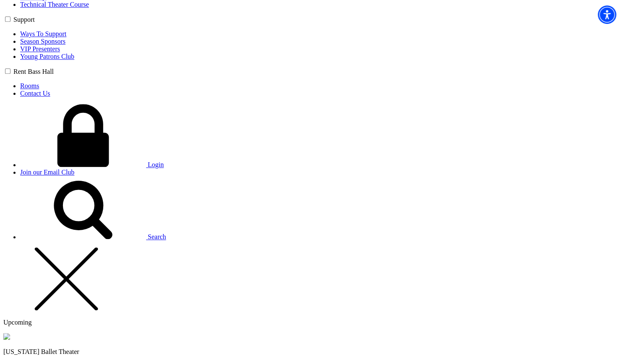  I want to click on a: Rooms, so click(30, 86).